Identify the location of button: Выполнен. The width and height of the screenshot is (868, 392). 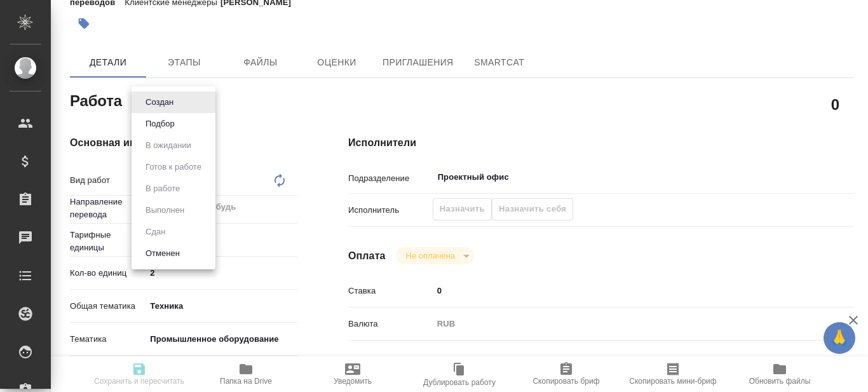
(164, 211).